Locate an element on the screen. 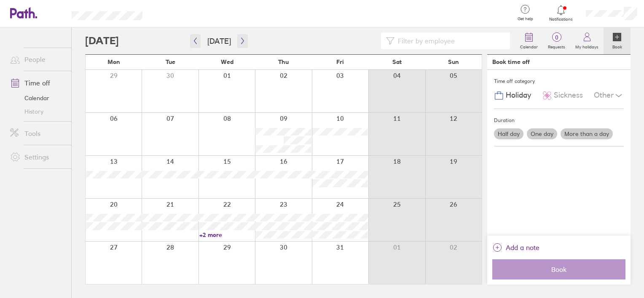  div: Book time off is located at coordinates (511, 62).